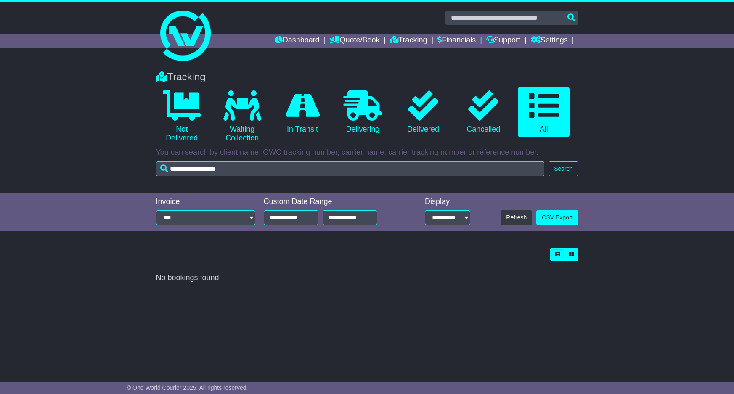 The width and height of the screenshot is (734, 394). What do you see at coordinates (557, 218) in the screenshot?
I see `a: CSV Export` at bounding box center [557, 218].